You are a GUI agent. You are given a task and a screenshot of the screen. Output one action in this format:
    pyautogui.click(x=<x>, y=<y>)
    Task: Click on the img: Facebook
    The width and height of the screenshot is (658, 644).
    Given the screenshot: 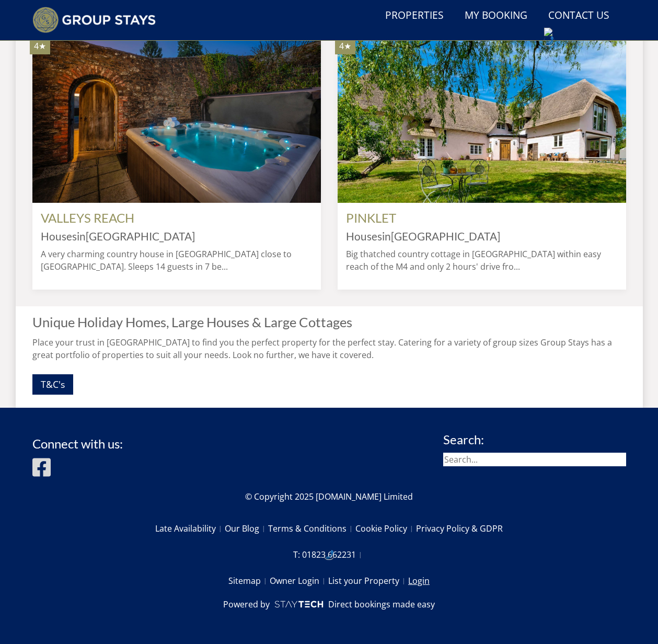 What is the action you would take?
    pyautogui.click(x=42, y=468)
    